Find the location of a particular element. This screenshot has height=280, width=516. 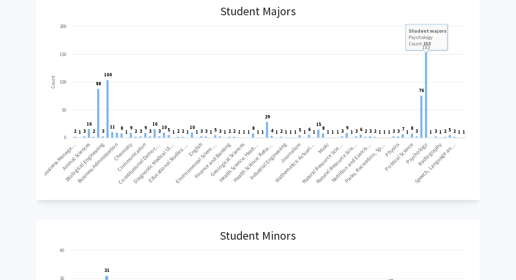

text: Music is located at coordinates (323, 148).